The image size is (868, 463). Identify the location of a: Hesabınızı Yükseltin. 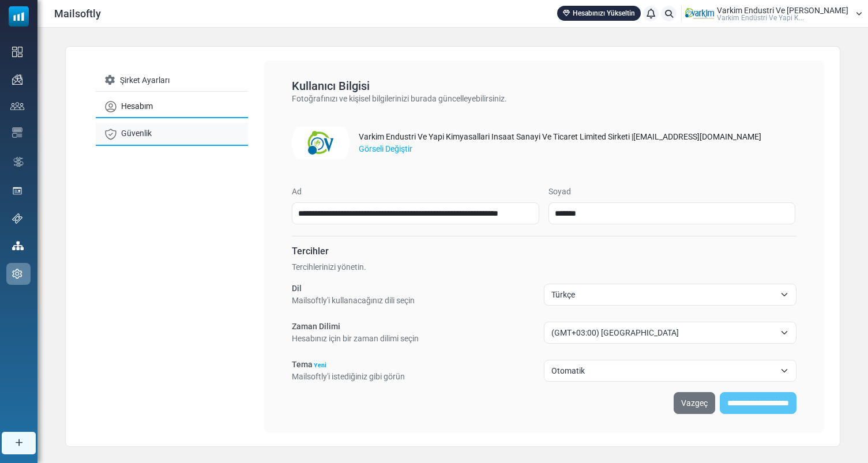
(599, 13).